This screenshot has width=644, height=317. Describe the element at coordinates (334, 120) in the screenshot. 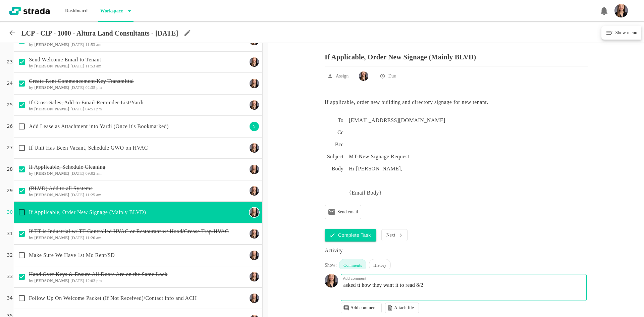

I see `h6: To` at that location.